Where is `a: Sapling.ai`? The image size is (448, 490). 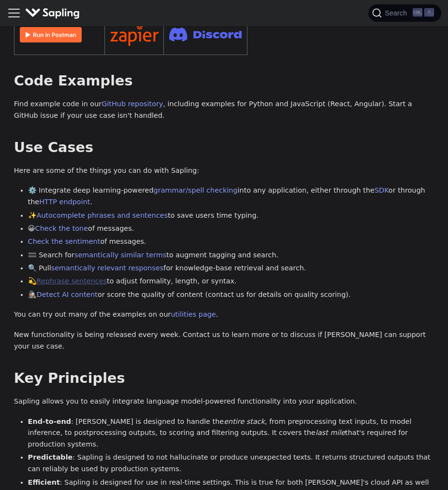 a: Sapling.ai is located at coordinates (54, 13).